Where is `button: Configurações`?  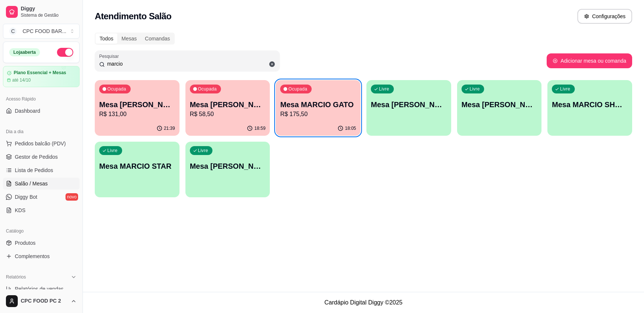
button: Configurações is located at coordinates (605, 16).